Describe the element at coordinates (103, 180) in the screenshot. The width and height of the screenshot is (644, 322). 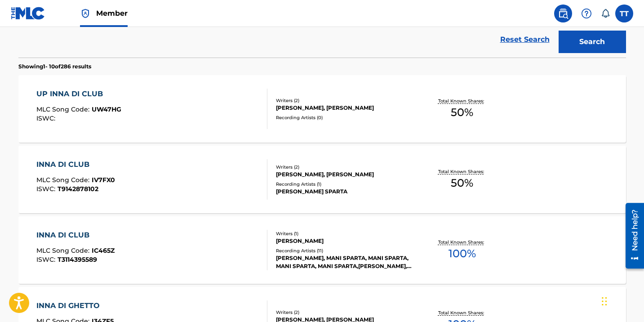
I see `span: IV7FX0` at that location.